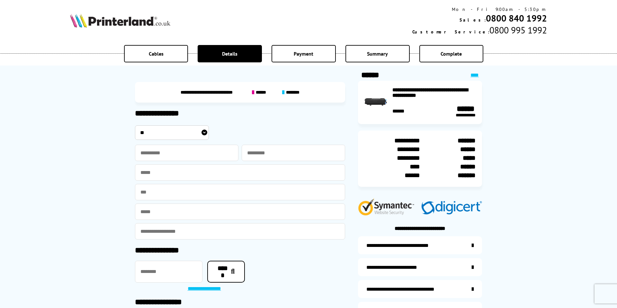 This screenshot has height=308, width=617. What do you see at coordinates (451, 32) in the screenshot?
I see `span: Customer Service:` at bounding box center [451, 32].